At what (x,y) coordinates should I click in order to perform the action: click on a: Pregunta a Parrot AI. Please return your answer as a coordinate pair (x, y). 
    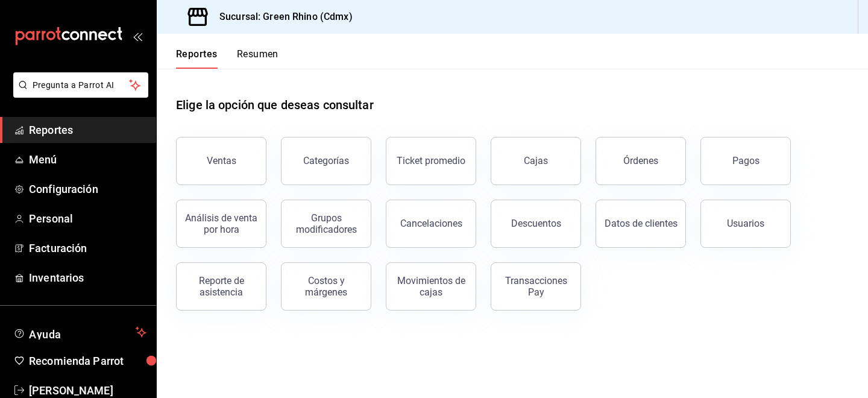
    Looking at the image, I should click on (78, 93).